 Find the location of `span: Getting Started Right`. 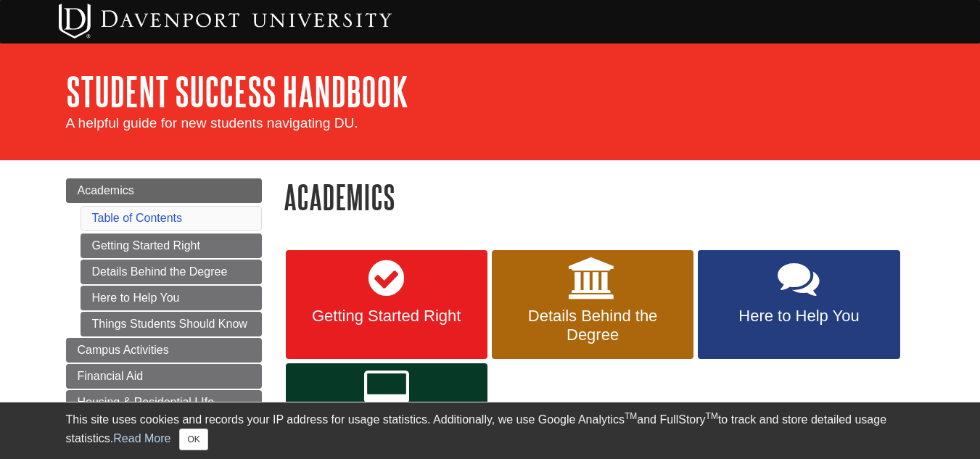

span: Getting Started Right is located at coordinates (387, 316).